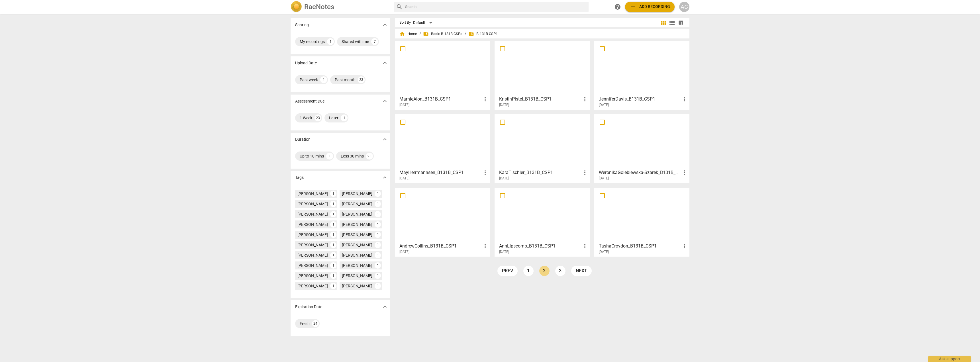 The width and height of the screenshot is (980, 362). What do you see at coordinates (650, 7) in the screenshot?
I see `button: Upload` at bounding box center [650, 7].